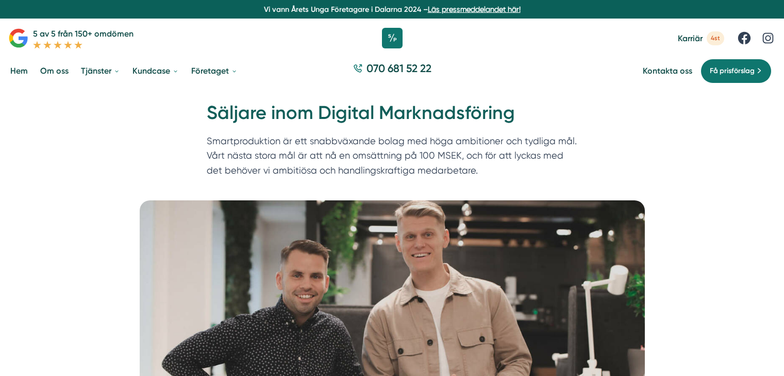  What do you see at coordinates (716, 38) in the screenshot?
I see `span: 4st` at bounding box center [716, 38].